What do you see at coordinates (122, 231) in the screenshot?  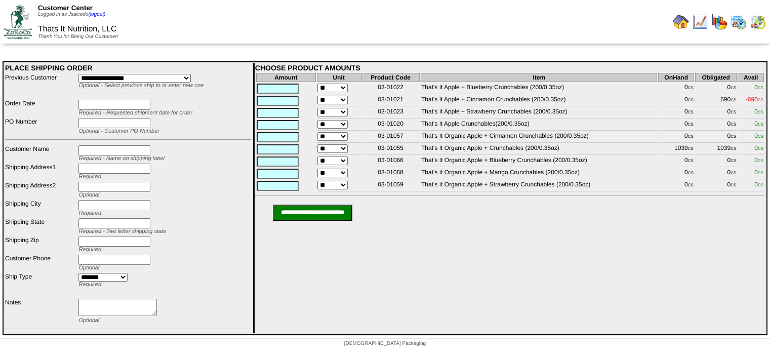 I see `span: Required - Two letter shipping state` at bounding box center [122, 231].